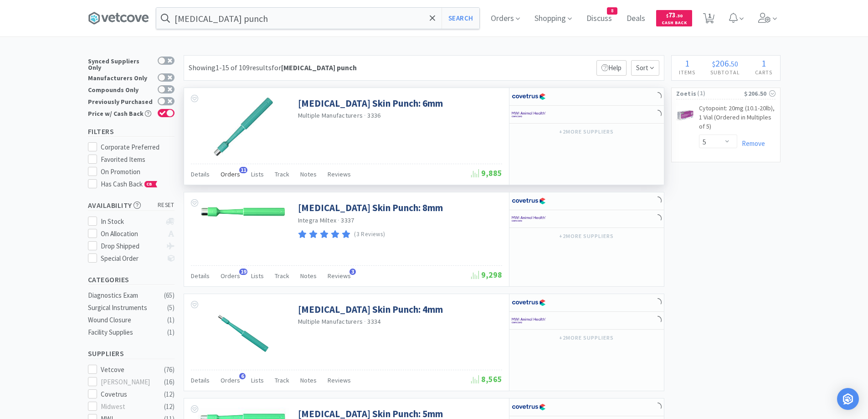 The width and height of the screenshot is (868, 419). I want to click on h4: Items, so click(687, 72).